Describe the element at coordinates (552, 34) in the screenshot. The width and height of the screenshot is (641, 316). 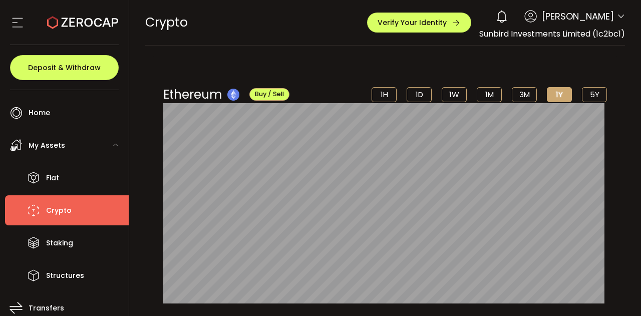
I see `span: Sunbird Investments Limited (1c2bc1)` at that location.